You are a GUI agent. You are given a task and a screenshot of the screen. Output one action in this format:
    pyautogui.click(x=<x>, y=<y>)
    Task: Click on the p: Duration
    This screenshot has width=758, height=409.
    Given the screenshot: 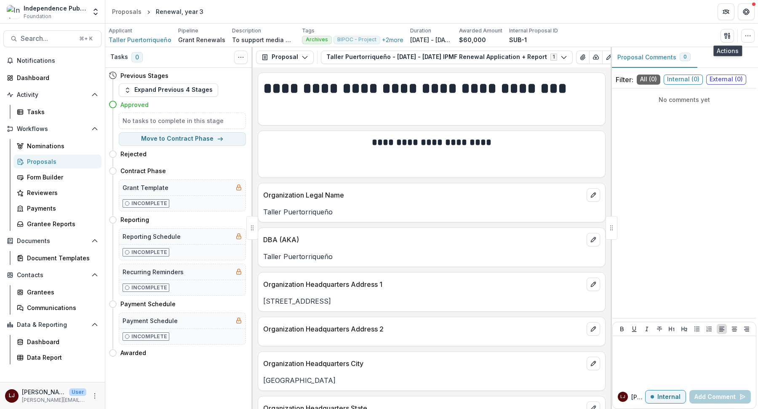 What is the action you would take?
    pyautogui.click(x=421, y=31)
    